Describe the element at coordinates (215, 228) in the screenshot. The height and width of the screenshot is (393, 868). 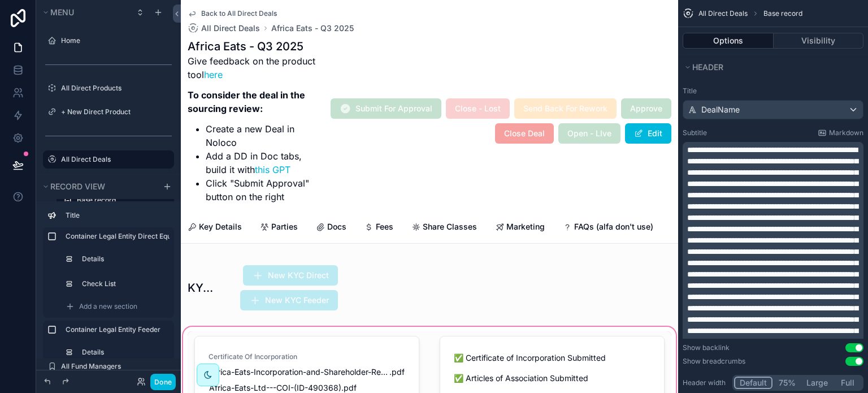
I see `a: Key Details` at that location.